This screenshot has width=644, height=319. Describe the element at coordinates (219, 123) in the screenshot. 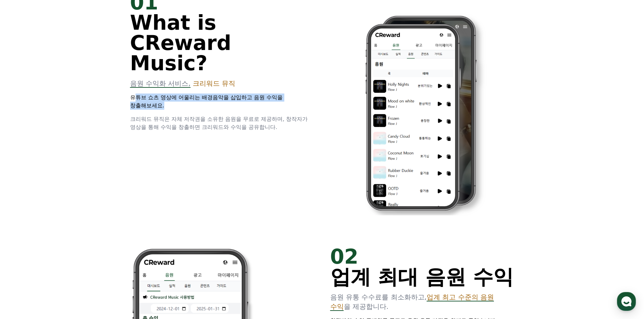

I see `span: 크리워드 뮤직은 자체 저작권을 소유한 음원을 무료로 제공하며, 창작자가 영상을 통해 수익을 창출하면 크리워드와 수익을 공유합니다.` at that location.